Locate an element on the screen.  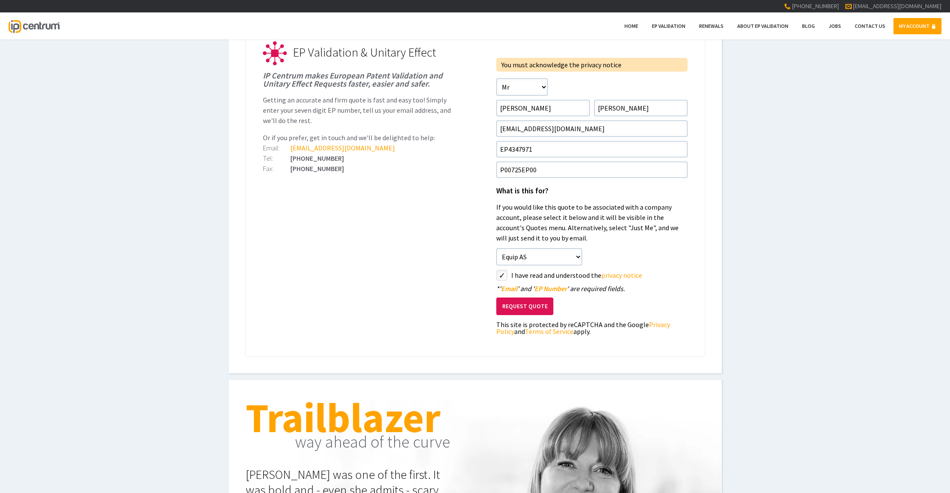
a: Contact Us is located at coordinates (869, 26).